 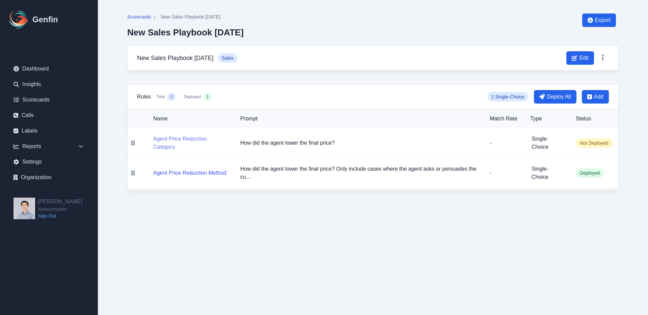 I want to click on a: Dashboard, so click(x=49, y=69).